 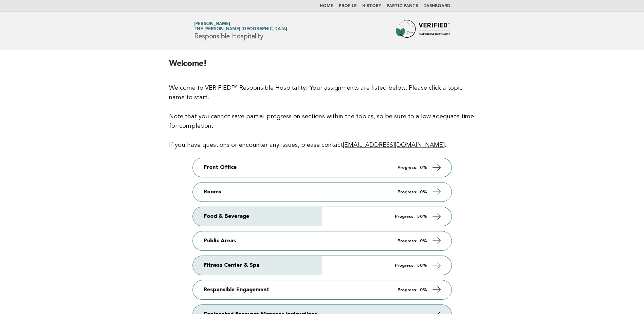 What do you see at coordinates (322, 241) in the screenshot?
I see `a: Public Areas Progress: 0%` at bounding box center [322, 241].